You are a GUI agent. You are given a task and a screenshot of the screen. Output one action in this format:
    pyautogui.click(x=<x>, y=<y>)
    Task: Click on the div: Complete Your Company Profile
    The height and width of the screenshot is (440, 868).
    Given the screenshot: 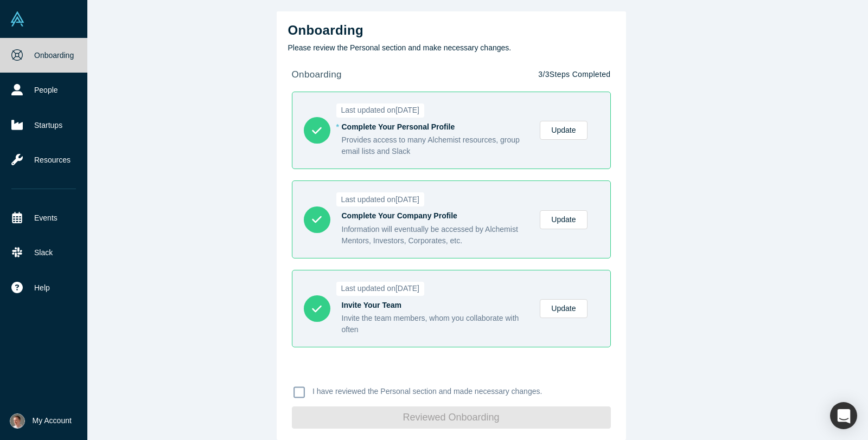 What is the action you would take?
    pyautogui.click(x=435, y=216)
    